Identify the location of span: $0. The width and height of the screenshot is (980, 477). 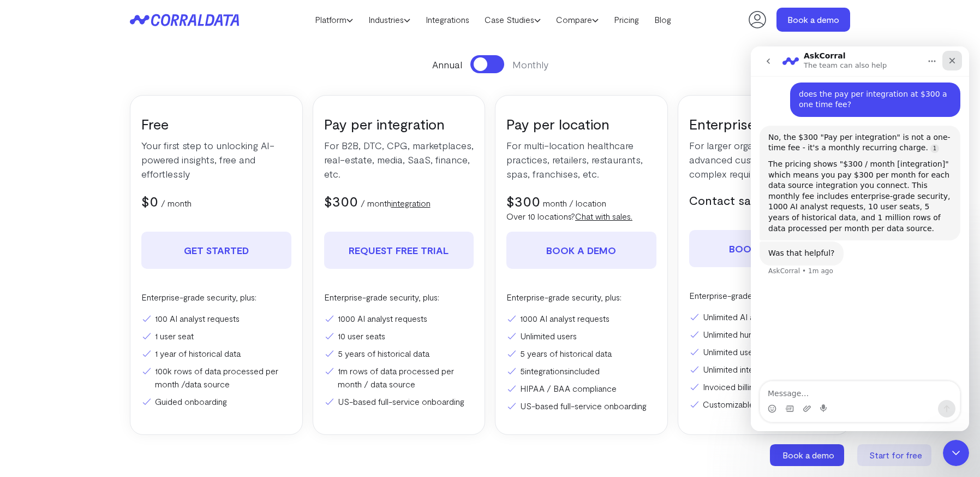
(150, 200).